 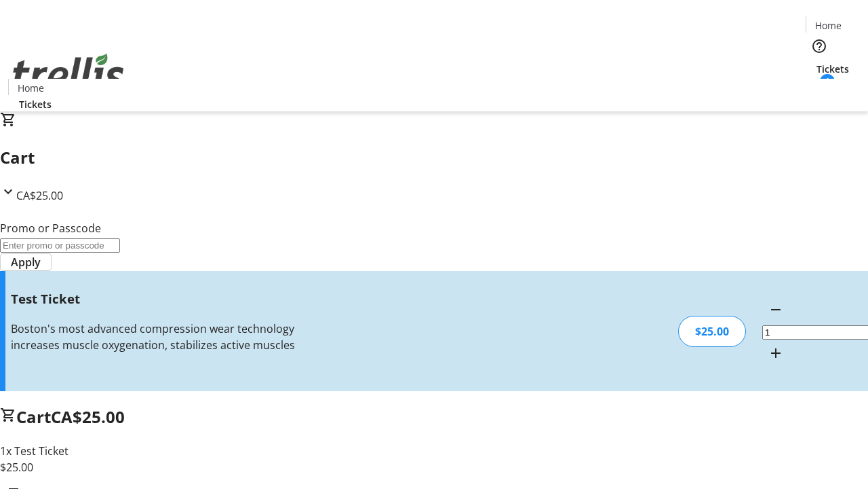 I want to click on button: Increment by one, so click(x=776, y=353).